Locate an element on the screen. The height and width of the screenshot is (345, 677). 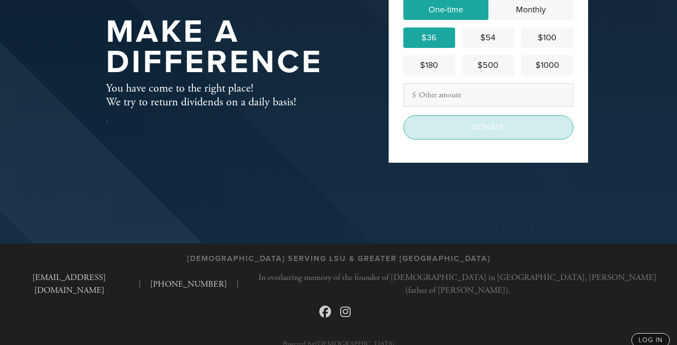
a: $1000 is located at coordinates (547, 65).